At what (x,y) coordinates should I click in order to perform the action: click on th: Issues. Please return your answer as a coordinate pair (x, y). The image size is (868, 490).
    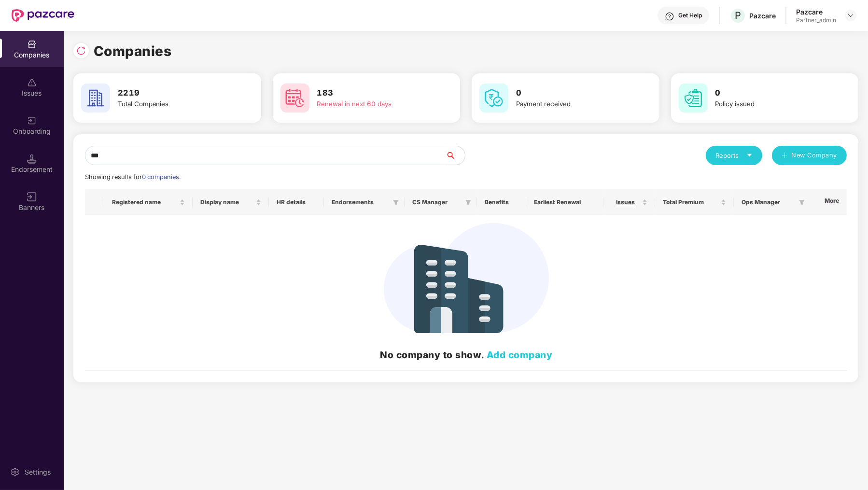
    Looking at the image, I should click on (629, 202).